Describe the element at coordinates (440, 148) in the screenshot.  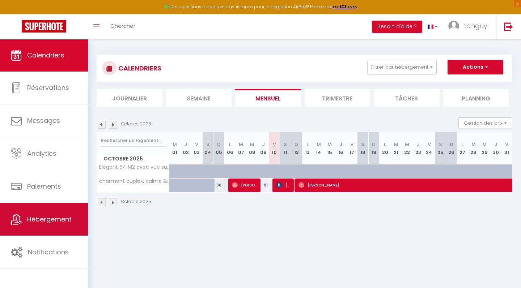
I see `th: 25` at that location.